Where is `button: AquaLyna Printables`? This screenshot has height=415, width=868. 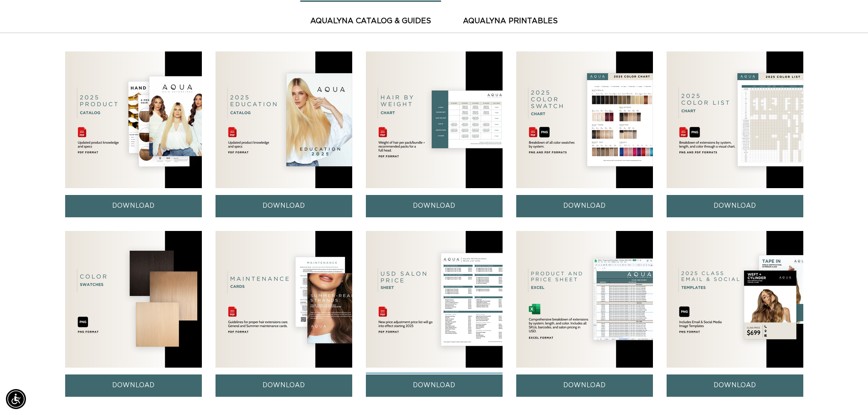 button: AquaLyna Printables is located at coordinates (510, 21).